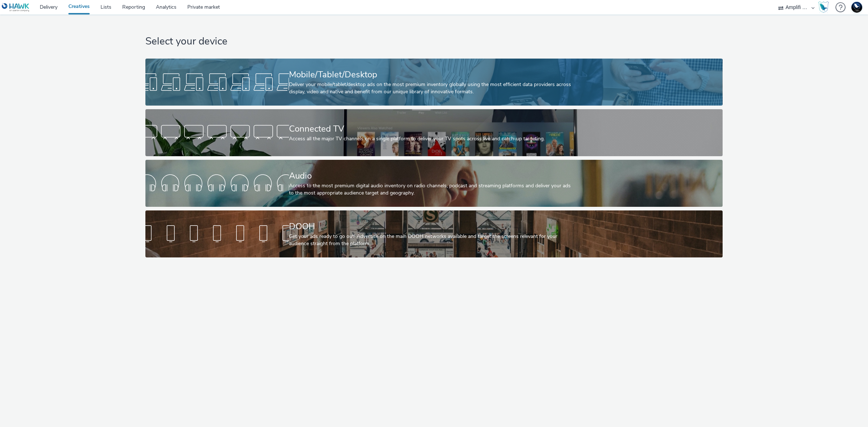  I want to click on div: Access to the most premium digital audio inventory on radio channels, podcast and streaming platf..., so click(433, 189).